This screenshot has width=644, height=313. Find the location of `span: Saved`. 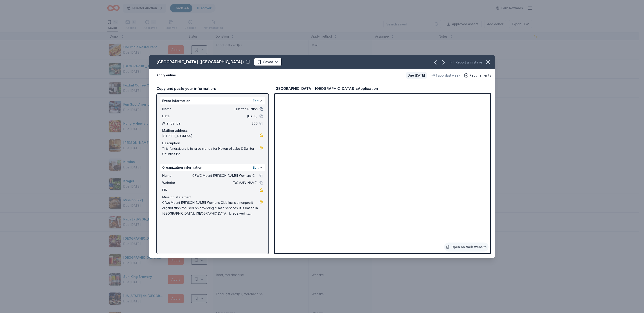

span: Saved is located at coordinates (268, 62).